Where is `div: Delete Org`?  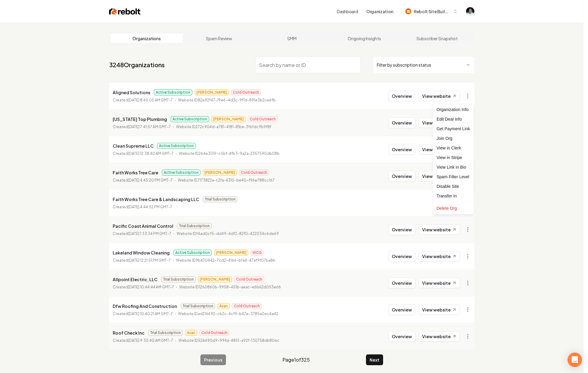
div: Delete Org is located at coordinates (453, 208).